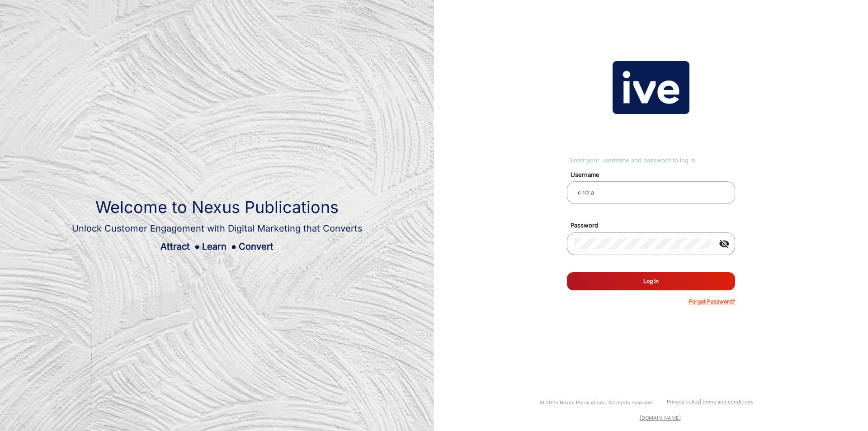  I want to click on img: vmg-logo, so click(651, 87).